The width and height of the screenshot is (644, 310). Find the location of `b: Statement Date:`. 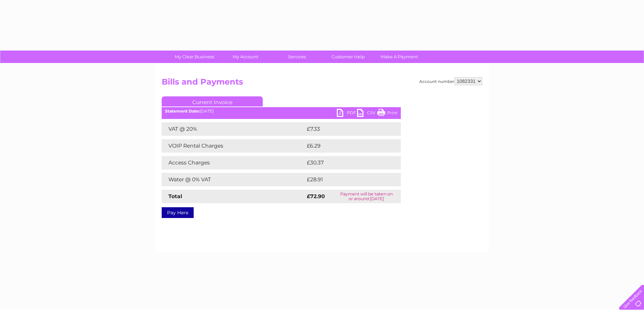

b: Statement Date: is located at coordinates (182, 111).